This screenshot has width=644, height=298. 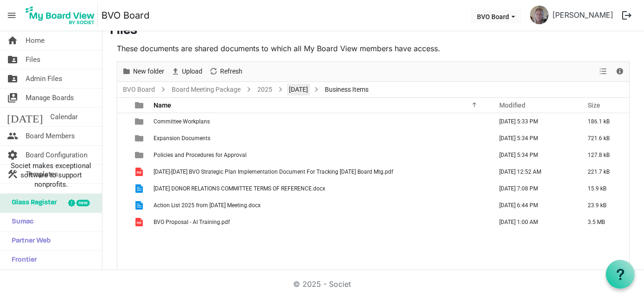 What do you see at coordinates (603, 139) in the screenshot?
I see `td: 721.6 kB is template cell column header Size` at bounding box center [603, 139].